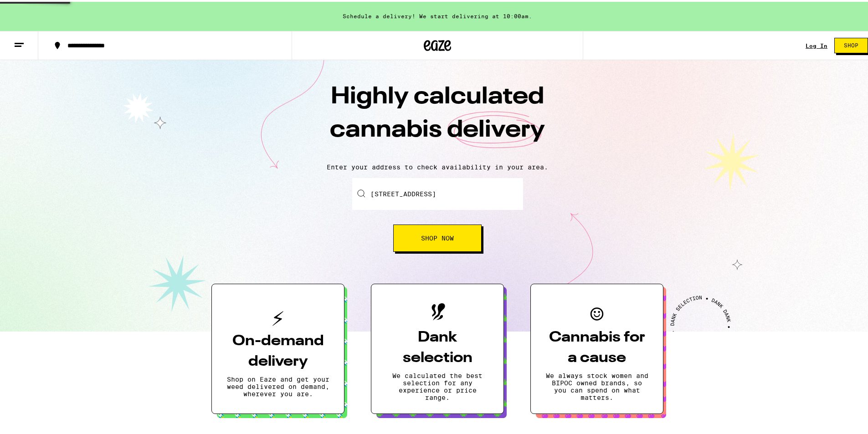 This screenshot has width=868, height=434. What do you see at coordinates (438, 236) in the screenshot?
I see `span: Shop Now` at bounding box center [438, 236].